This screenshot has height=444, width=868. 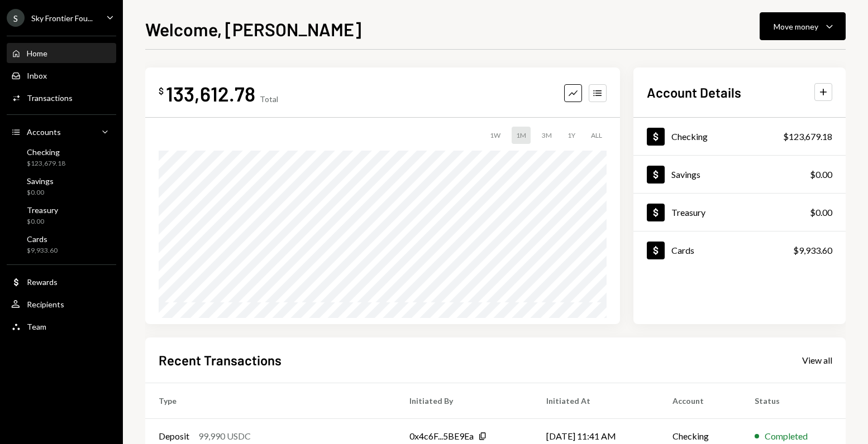 What do you see at coordinates (786, 437) in the screenshot?
I see `div: Completed` at bounding box center [786, 437].